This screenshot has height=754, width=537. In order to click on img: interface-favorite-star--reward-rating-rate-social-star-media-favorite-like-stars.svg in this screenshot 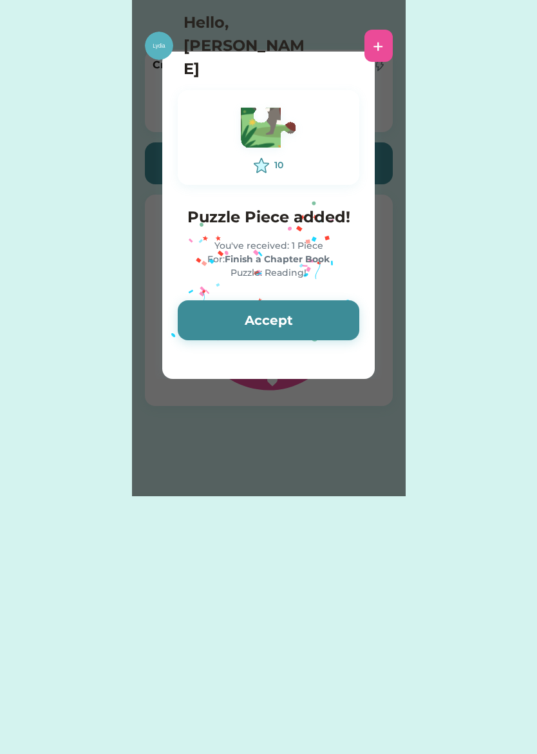, I will do `click(262, 166)`.